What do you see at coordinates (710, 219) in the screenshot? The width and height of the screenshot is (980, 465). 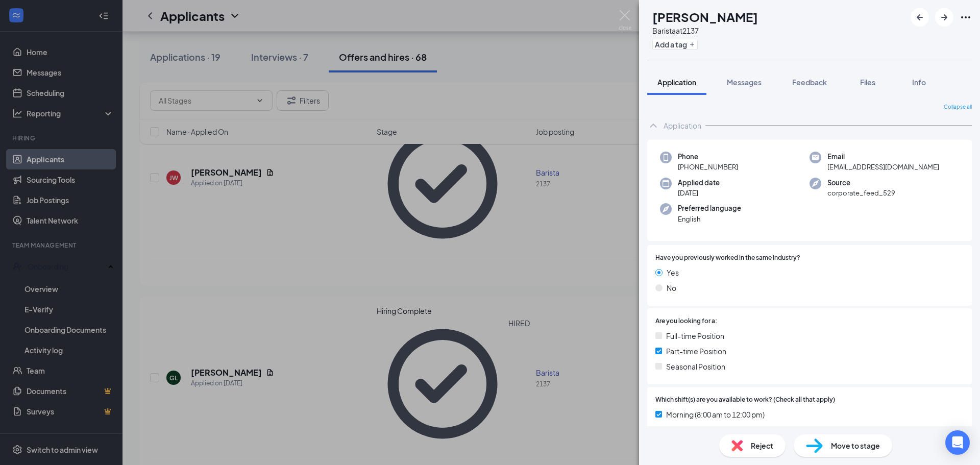 I see `span: English` at bounding box center [710, 219].